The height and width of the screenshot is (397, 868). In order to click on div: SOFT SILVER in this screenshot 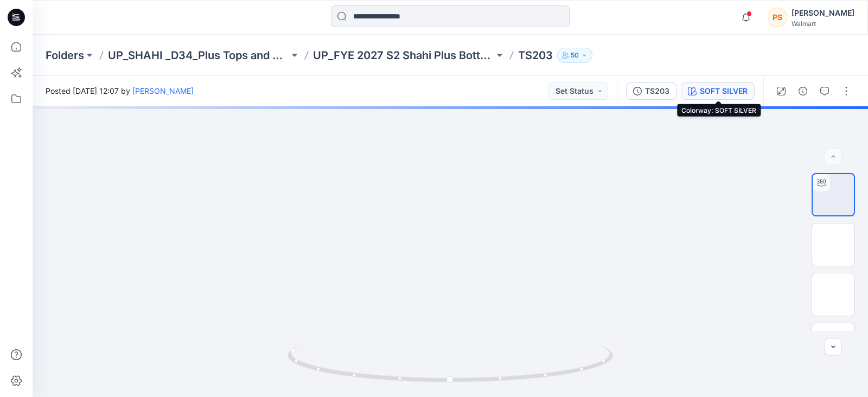, I will do `click(724, 91)`.